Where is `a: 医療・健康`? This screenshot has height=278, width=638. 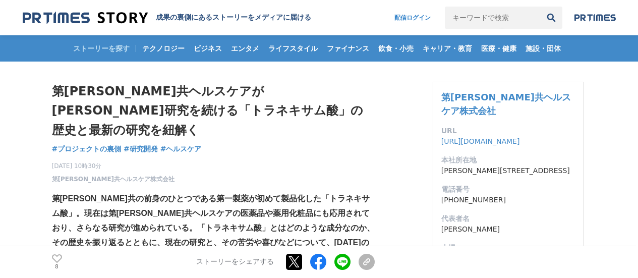
a: 医療・健康 is located at coordinates (499, 48).